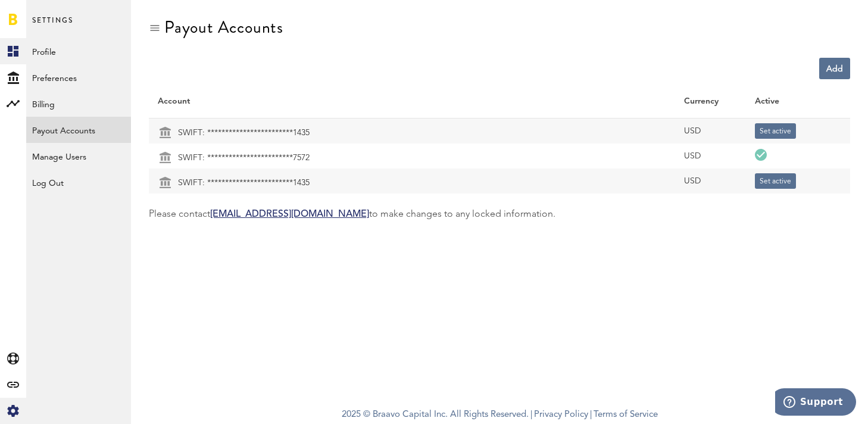  Describe the element at coordinates (224, 27) in the screenshot. I see `div: Payout Accounts` at that location.